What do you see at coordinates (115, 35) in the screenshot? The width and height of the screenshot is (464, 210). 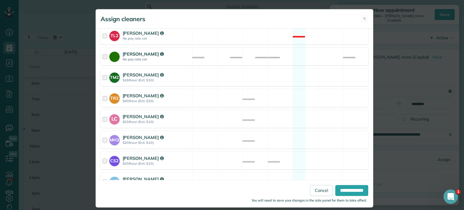 I see `strong: TL2` at bounding box center [115, 35].